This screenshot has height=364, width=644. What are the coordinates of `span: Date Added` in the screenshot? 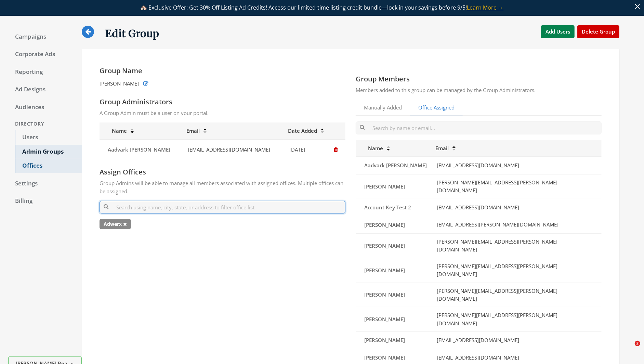 It's located at (302, 131).